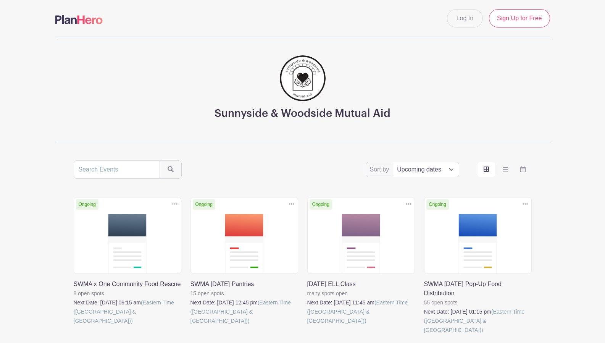 The height and width of the screenshot is (343, 605). I want to click on h3: Sunnyside & Woodside Mutual Aid, so click(303, 114).